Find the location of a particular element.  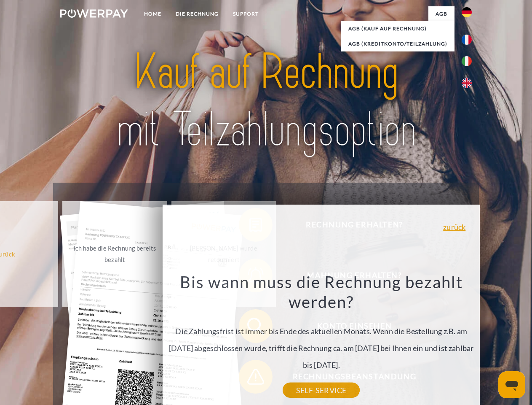

a: Home is located at coordinates (153, 14).